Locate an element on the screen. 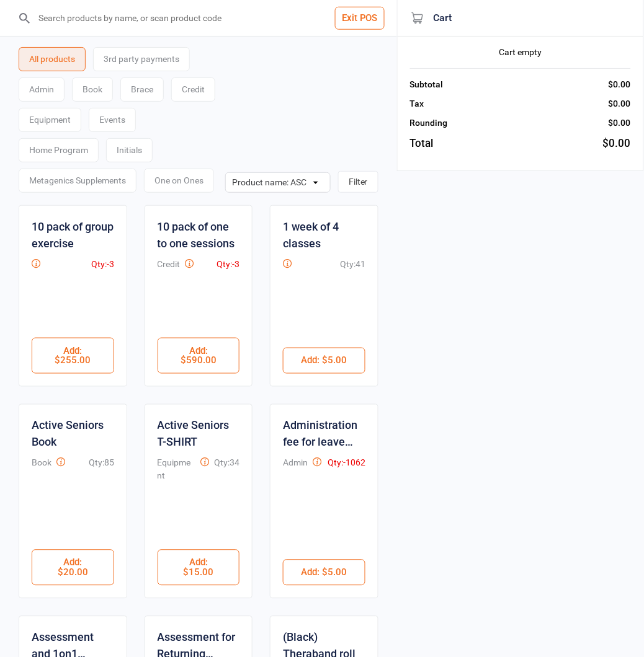  div: Administration fee for leave request is located at coordinates (324, 434).